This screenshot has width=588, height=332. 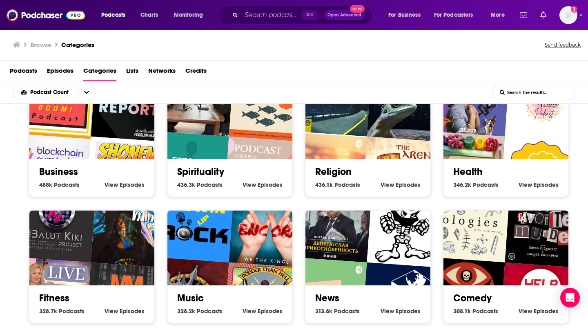 What do you see at coordinates (327, 298) in the screenshot?
I see `a: News` at bounding box center [327, 298].